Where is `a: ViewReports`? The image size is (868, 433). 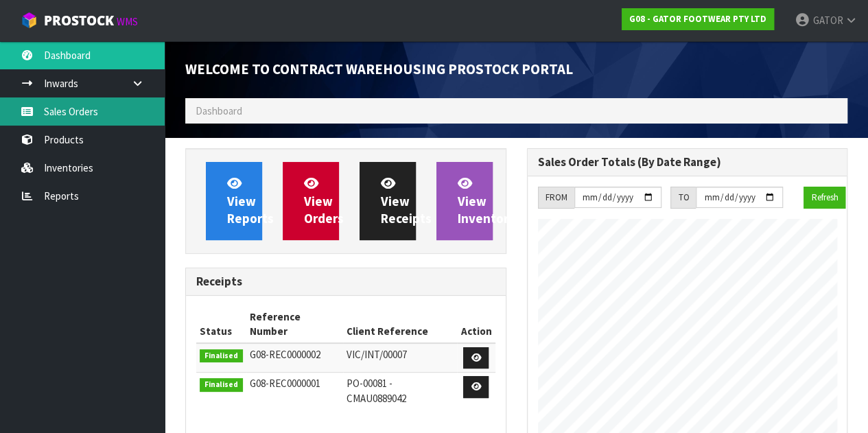
a: ViewReports is located at coordinates (234, 201).